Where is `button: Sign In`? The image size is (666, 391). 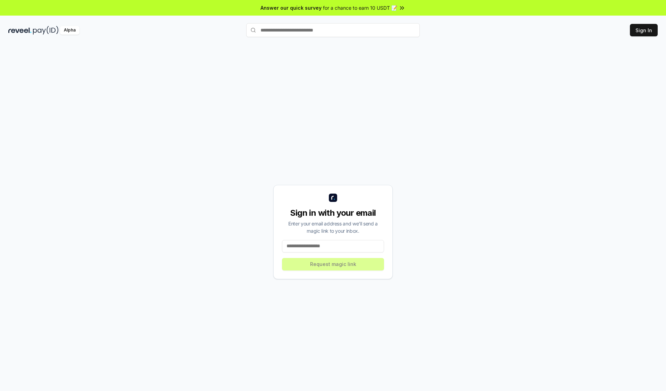 button: Sign In is located at coordinates (644, 30).